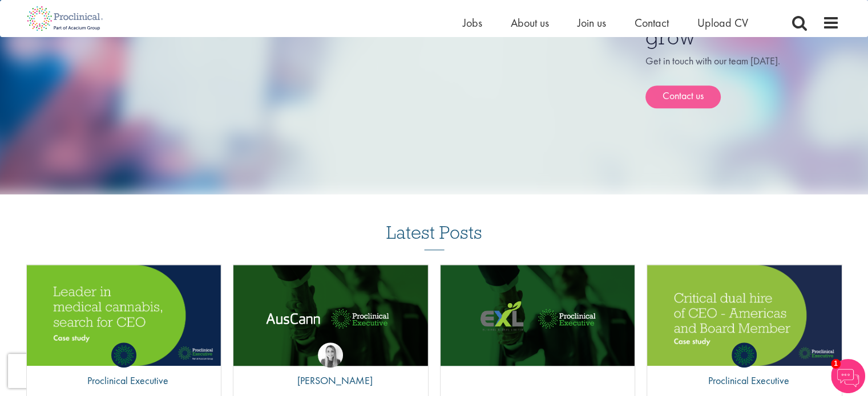 This screenshot has width=868, height=396. Describe the element at coordinates (651, 23) in the screenshot. I see `a: Contact` at that location.